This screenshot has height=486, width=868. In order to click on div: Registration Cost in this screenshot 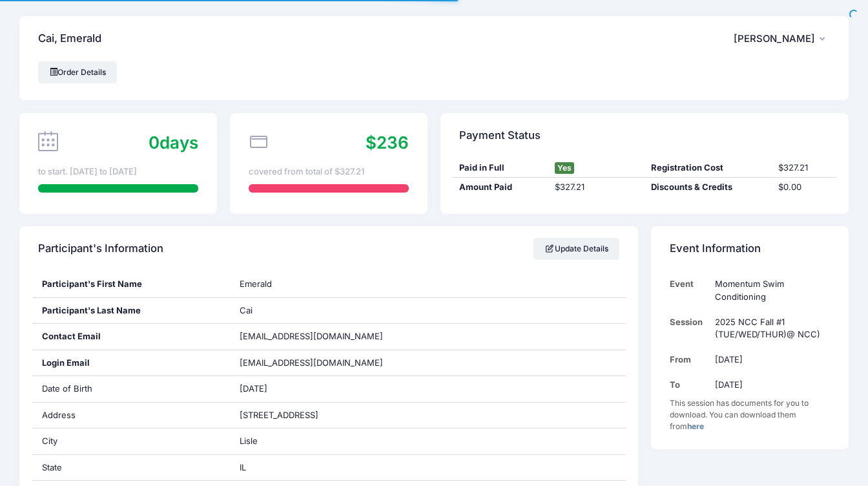, I will do `click(709, 168)`.